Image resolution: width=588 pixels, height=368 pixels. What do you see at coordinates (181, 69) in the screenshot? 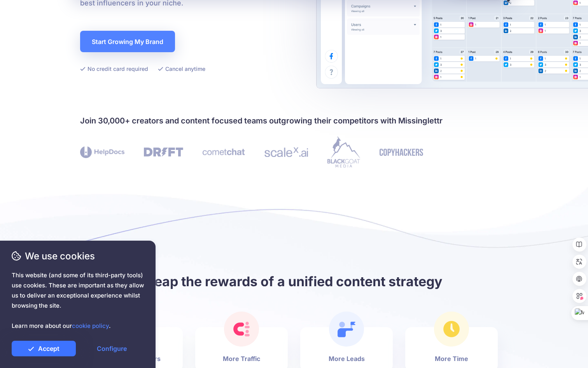
I see `li: Cancel anytime` at bounding box center [181, 69].